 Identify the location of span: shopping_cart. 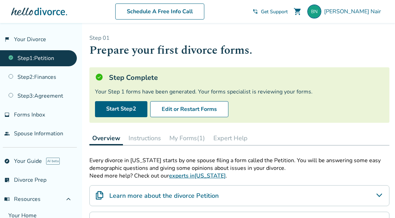
(297, 12).